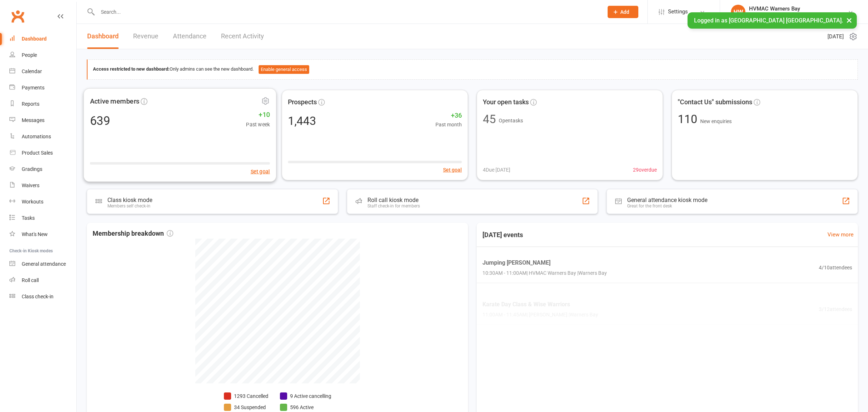 The image size is (868, 412). What do you see at coordinates (38, 296) in the screenshot?
I see `div: Class check-in` at bounding box center [38, 296].